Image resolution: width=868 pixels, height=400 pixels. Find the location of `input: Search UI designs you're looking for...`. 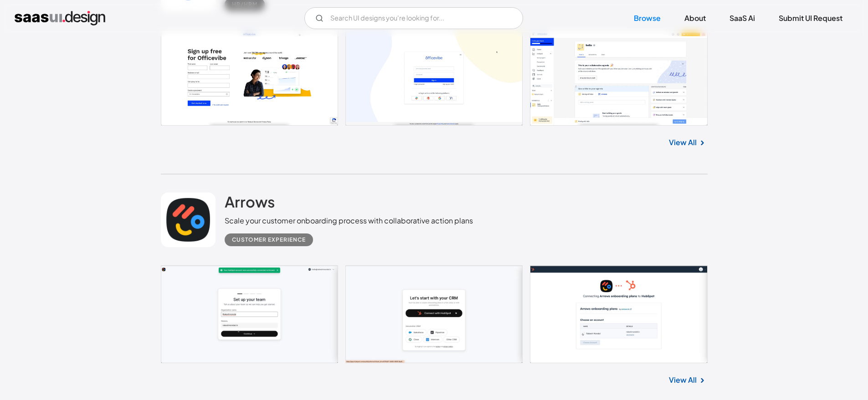

input: Search UI designs you're looking for... is located at coordinates (414, 18).